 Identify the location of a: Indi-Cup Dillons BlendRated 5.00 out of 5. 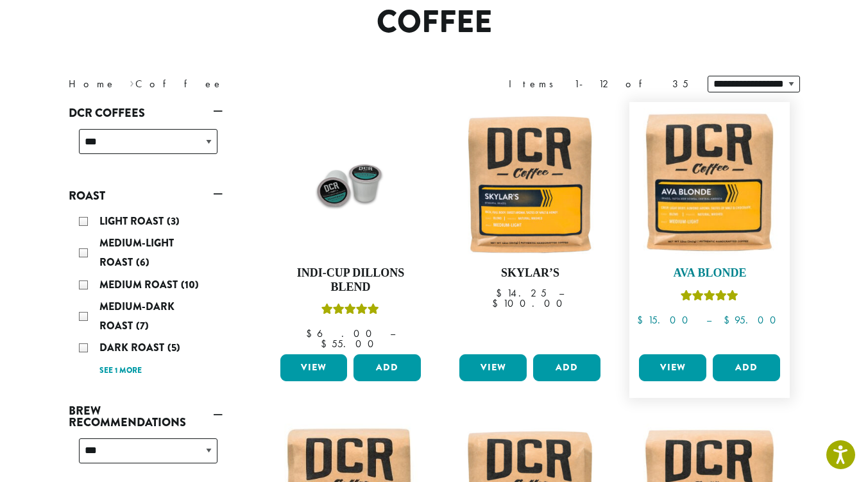
(351, 228).